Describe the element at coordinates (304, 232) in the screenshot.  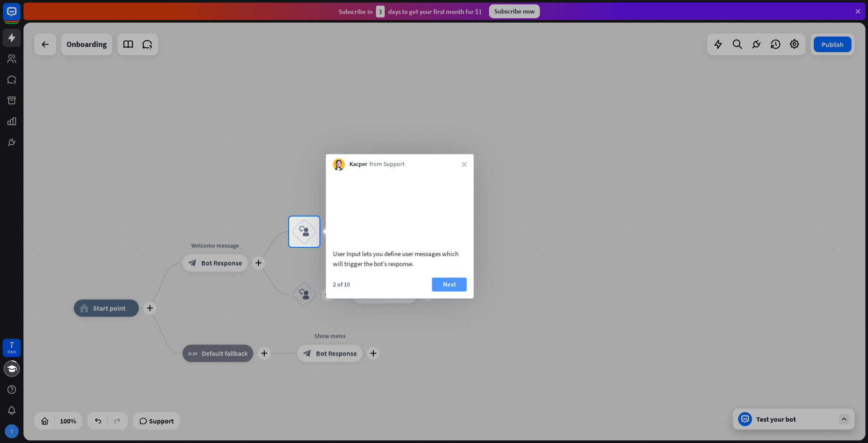
I see `i: block_user_input` at that location.